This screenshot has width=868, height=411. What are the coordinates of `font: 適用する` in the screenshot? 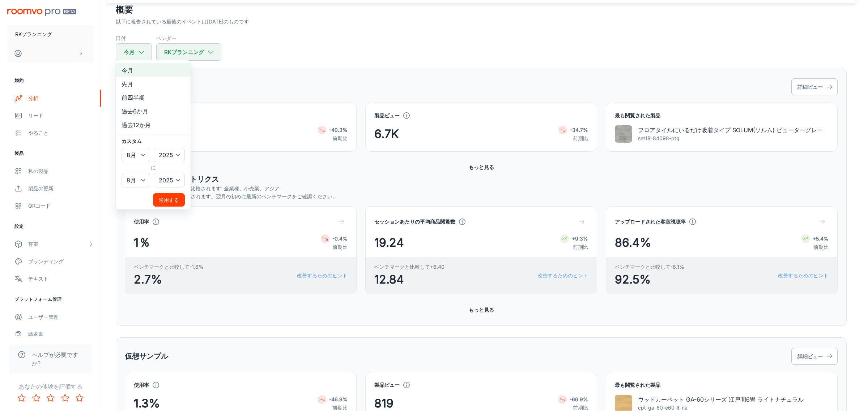 It's located at (169, 200).